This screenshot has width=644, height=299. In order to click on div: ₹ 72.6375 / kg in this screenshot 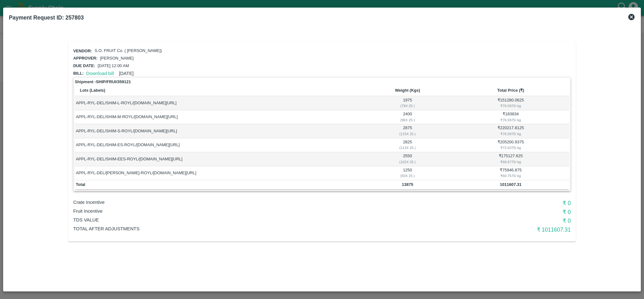, I will do `click(511, 148)`.